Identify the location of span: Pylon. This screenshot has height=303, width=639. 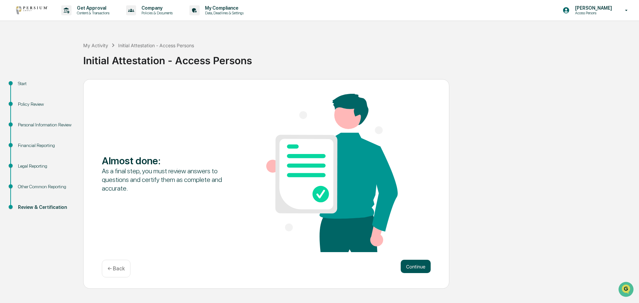
(73, 115).